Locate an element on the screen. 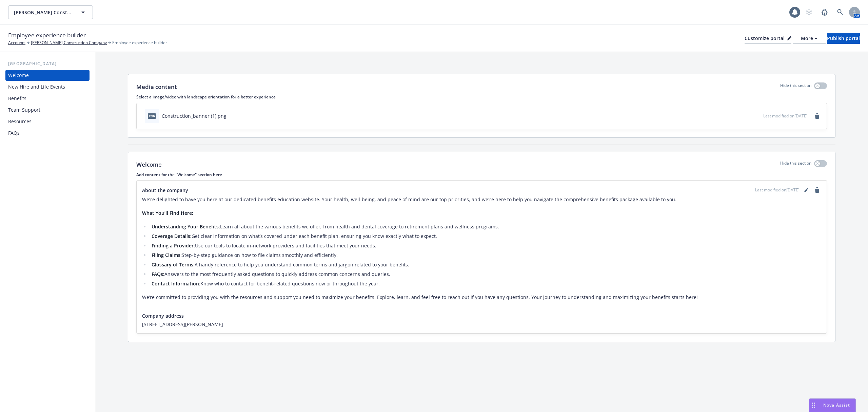 The height and width of the screenshot is (412, 868). span: Nova Assist is located at coordinates (837, 405).